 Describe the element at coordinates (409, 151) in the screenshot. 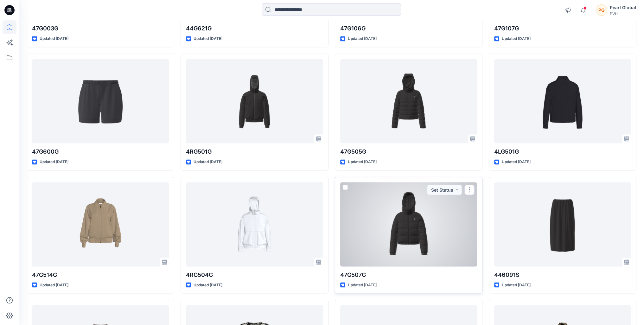

I see `p: 47G505G` at that location.